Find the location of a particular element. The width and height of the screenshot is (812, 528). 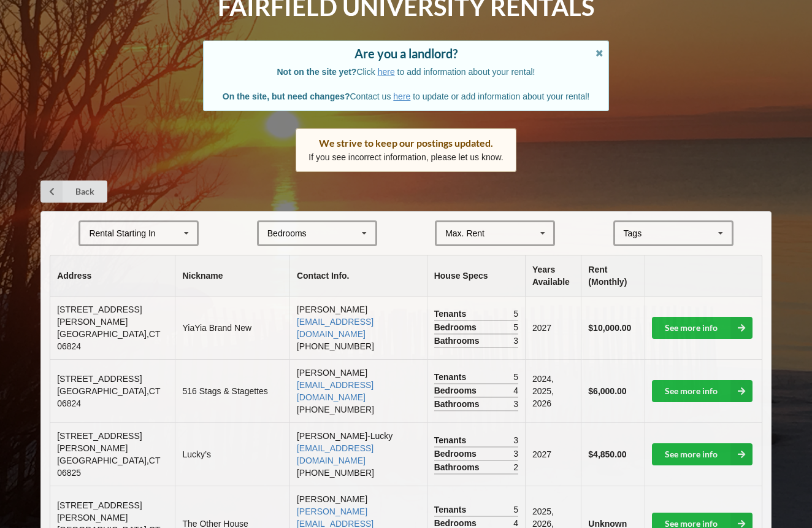

div: We strive to keep our postings updated. is located at coordinates (406, 143).